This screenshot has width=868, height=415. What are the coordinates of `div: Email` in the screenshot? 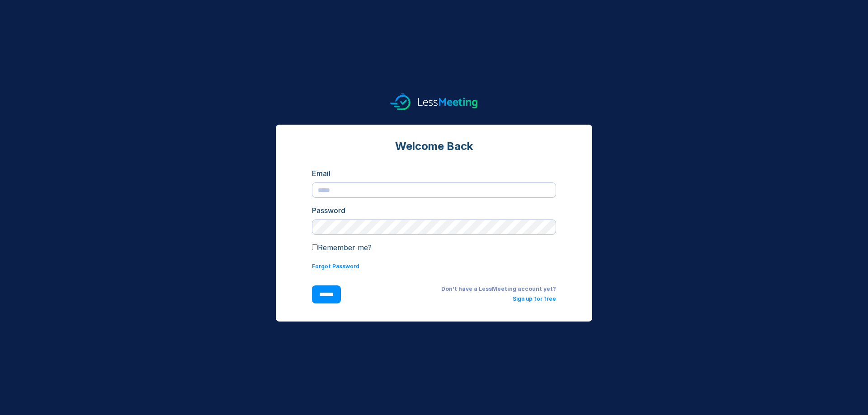 It's located at (434, 174).